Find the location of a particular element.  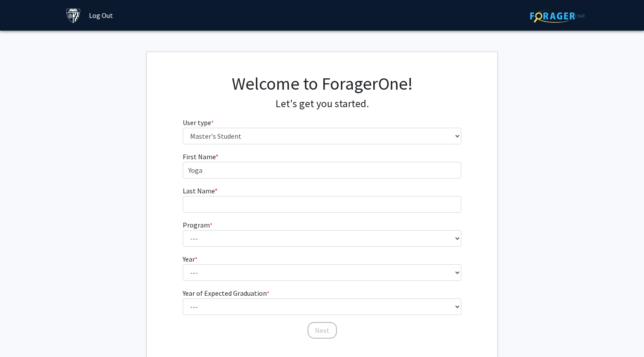

img: Johns Hopkins University Logo is located at coordinates (73, 15).